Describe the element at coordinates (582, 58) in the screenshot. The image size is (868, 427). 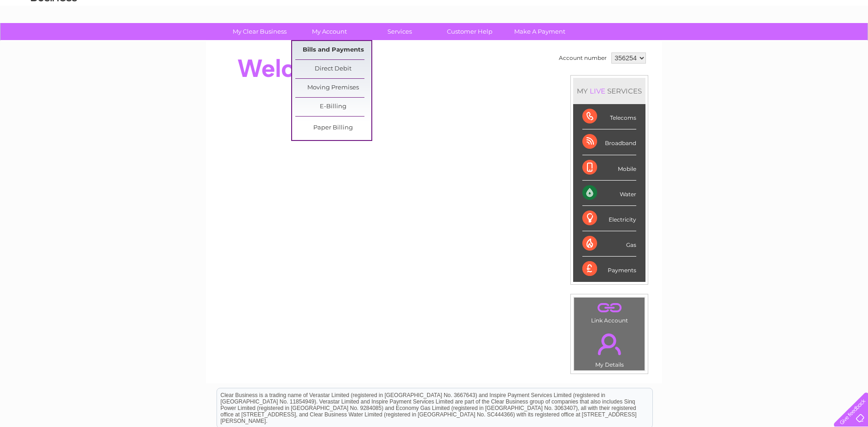
I see `td: Account number` at that location.